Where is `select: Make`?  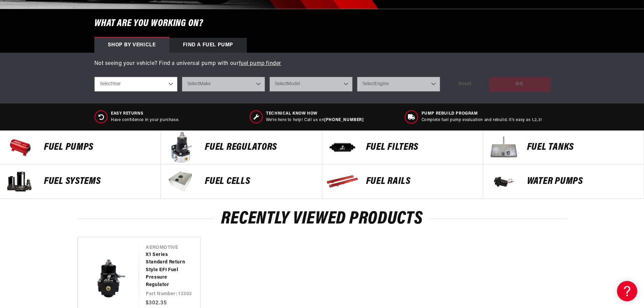 select: Make is located at coordinates (223, 84).